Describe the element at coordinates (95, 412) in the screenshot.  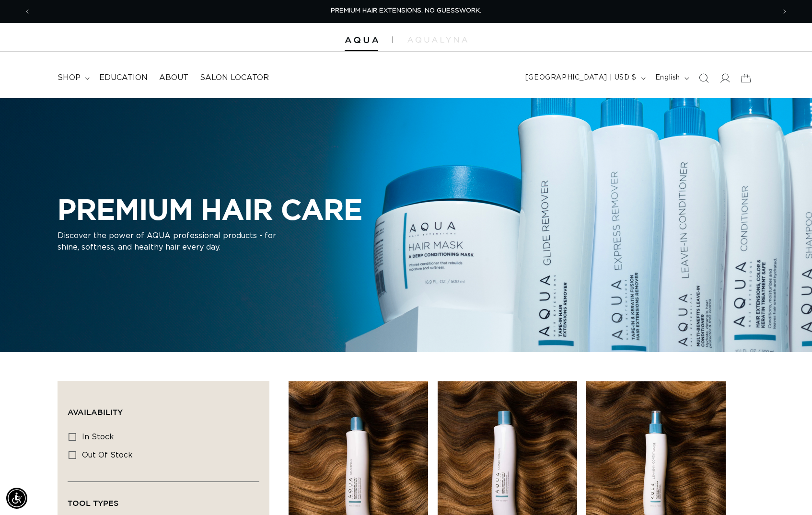
I see `span: Availability` at that location.